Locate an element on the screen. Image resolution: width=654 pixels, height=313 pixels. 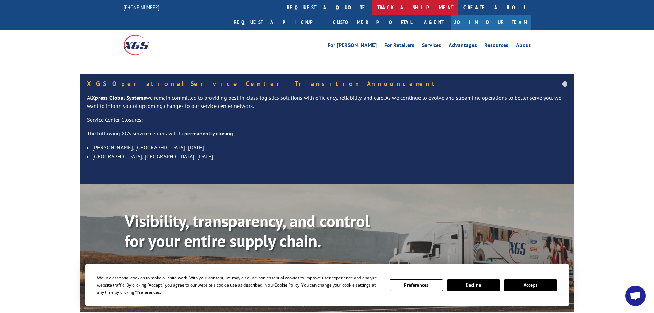
button: Preferences is located at coordinates (416, 285).